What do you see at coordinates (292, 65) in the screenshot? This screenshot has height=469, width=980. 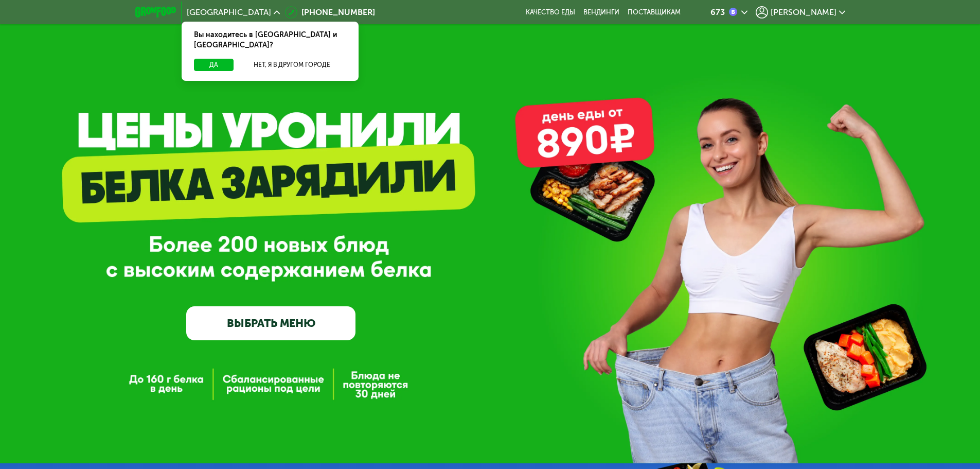 I see `button: Нет, я в другом городе` at bounding box center [292, 65].